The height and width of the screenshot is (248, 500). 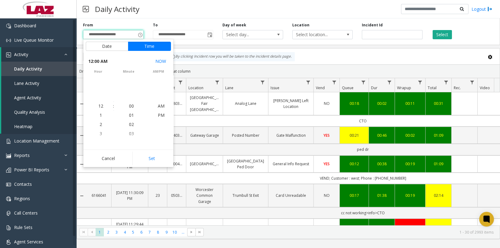 What do you see at coordinates (82, 164) in the screenshot?
I see `a: Collapse Details` at bounding box center [82, 164].